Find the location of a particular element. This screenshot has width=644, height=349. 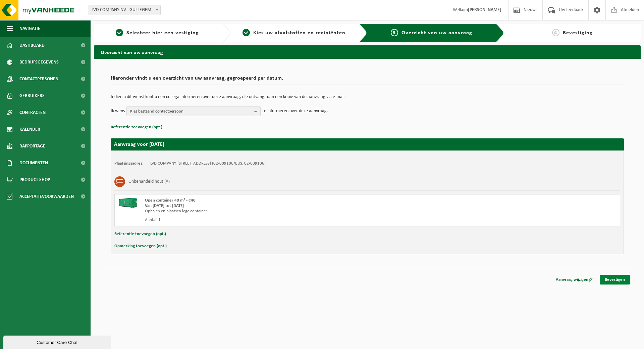

h2: Overzicht van uw aanvraag is located at coordinates (367, 52).